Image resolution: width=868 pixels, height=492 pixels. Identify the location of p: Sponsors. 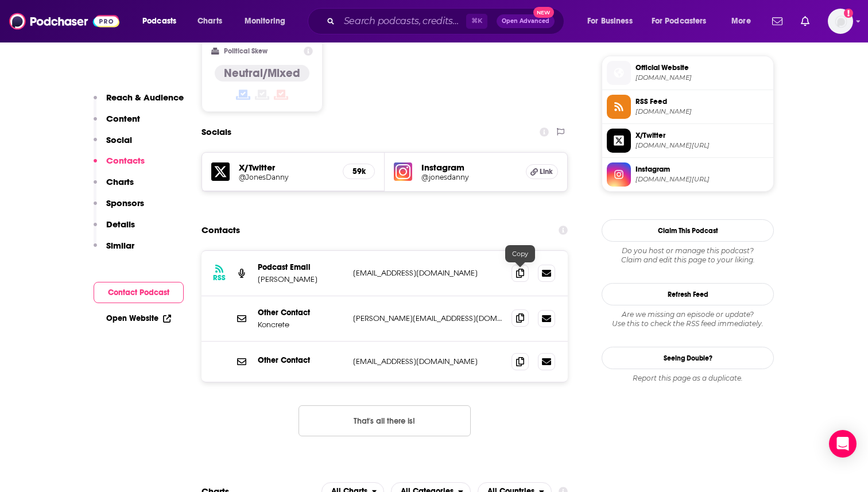
(125, 203).